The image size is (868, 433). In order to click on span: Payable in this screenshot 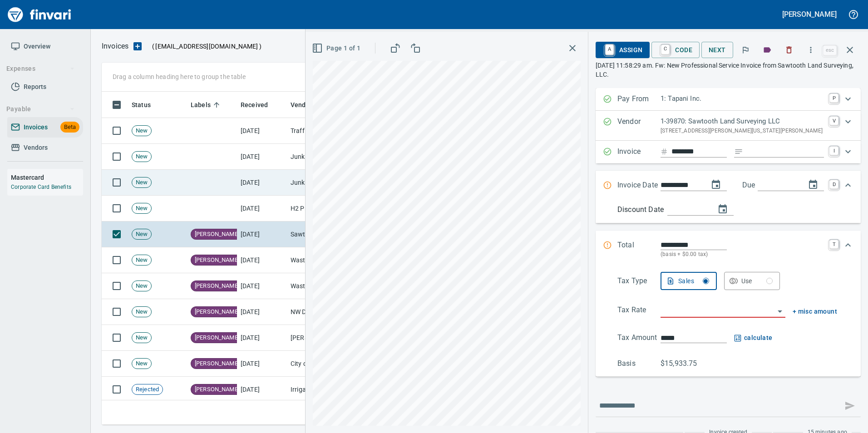, I will do `click(40, 109)`.